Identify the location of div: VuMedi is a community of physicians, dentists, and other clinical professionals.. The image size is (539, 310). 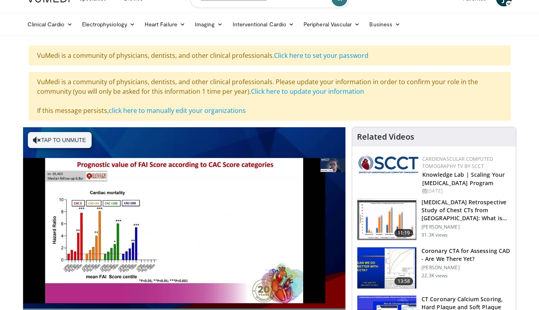
(270, 55).